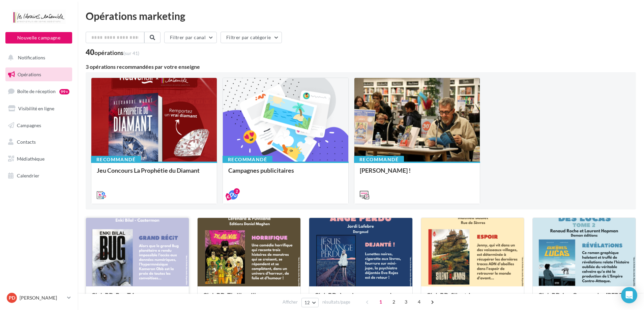 The height and width of the screenshot is (310, 644). Describe the element at coordinates (251, 38) in the screenshot. I see `button: Filtrer par catégorie` at that location.